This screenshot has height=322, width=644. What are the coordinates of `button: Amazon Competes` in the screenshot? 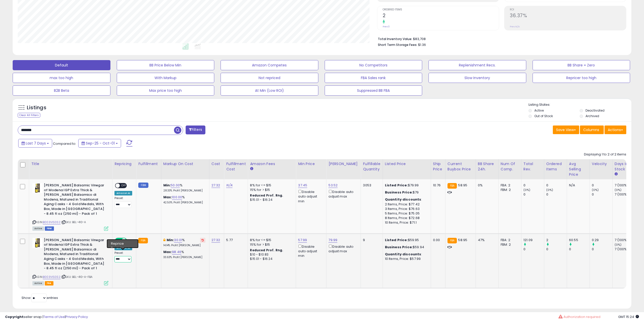 It's located at (270, 66).